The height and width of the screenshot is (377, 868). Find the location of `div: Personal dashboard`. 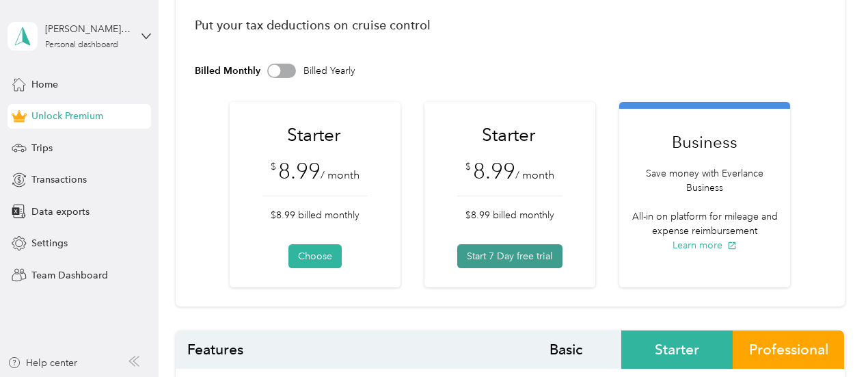

div: Personal dashboard is located at coordinates (81, 45).